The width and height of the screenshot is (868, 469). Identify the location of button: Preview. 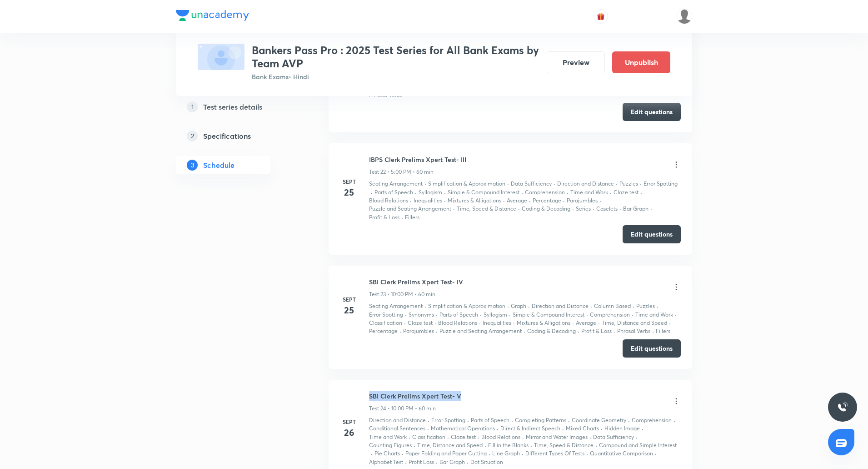
(576, 63).